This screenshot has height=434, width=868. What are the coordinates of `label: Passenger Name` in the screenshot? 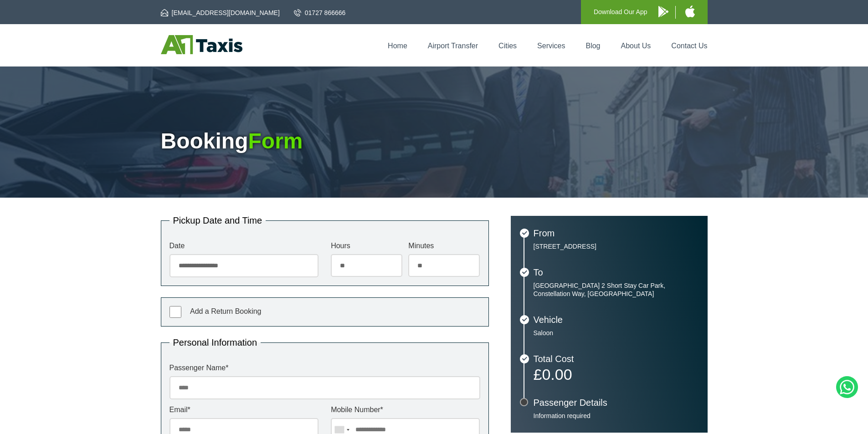 It's located at (325, 368).